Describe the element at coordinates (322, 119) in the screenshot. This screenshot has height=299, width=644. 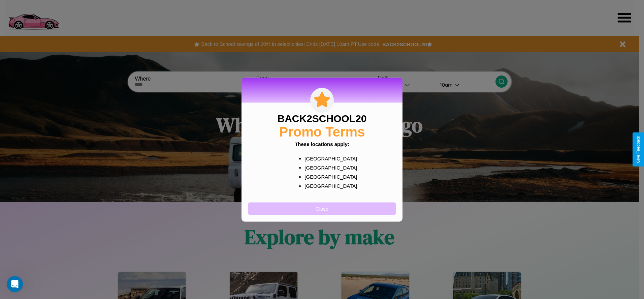
I see `h3: BACK2SCHOOL20` at that location.